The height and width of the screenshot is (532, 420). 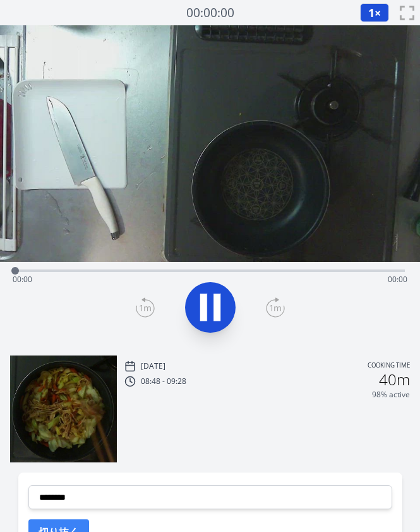 What do you see at coordinates (211, 13) in the screenshot?
I see `a: 00:00:00` at bounding box center [211, 13].